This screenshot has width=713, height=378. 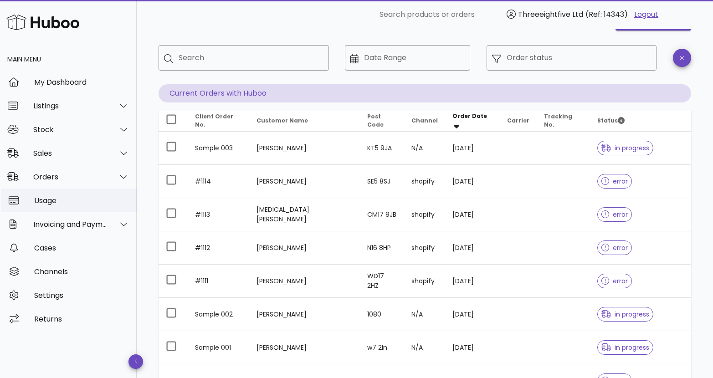 What do you see at coordinates (518, 120) in the screenshot?
I see `span: Carrier` at bounding box center [518, 120].